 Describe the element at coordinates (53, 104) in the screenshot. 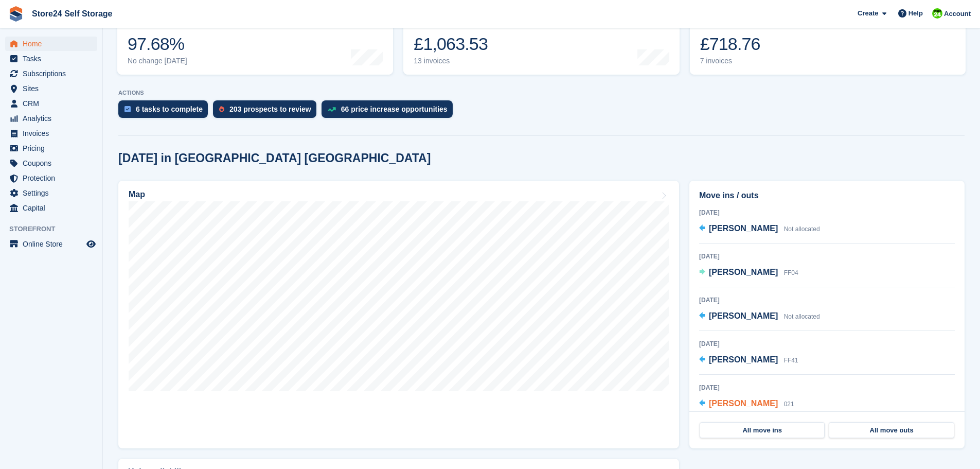

I see `span: CRM` at that location.